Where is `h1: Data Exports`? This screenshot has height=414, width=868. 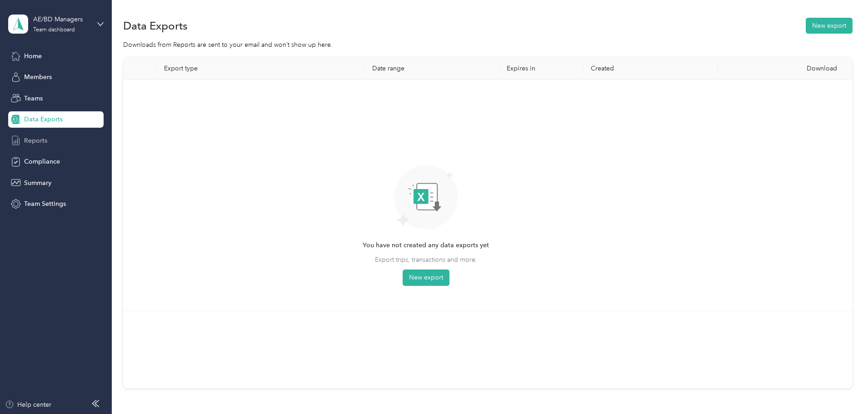
h1: Data Exports is located at coordinates (155, 25).